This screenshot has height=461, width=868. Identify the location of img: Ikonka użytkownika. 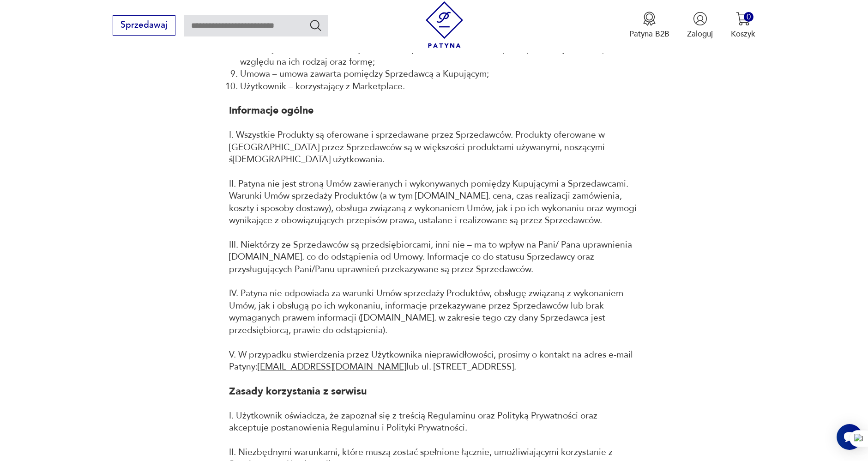
(699, 19).